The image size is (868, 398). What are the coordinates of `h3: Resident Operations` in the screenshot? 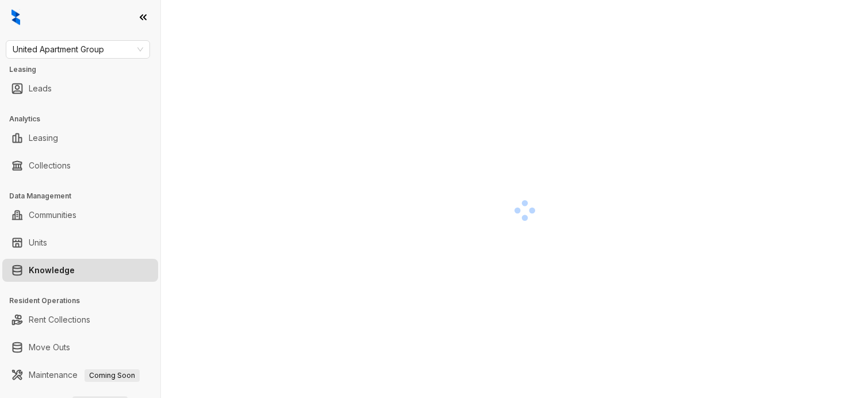 It's located at (84, 301).